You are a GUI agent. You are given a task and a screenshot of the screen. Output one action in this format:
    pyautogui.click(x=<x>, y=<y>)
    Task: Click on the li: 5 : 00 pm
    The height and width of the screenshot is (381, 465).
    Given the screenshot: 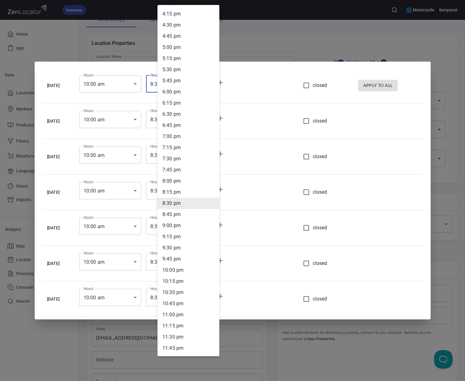 What is the action you would take?
    pyautogui.click(x=188, y=47)
    